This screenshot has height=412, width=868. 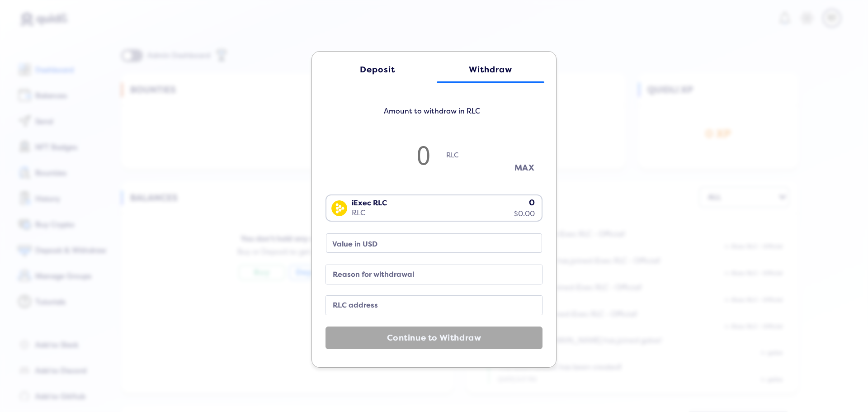 What do you see at coordinates (457, 167) in the screenshot?
I see `span: RLC` at bounding box center [457, 167].